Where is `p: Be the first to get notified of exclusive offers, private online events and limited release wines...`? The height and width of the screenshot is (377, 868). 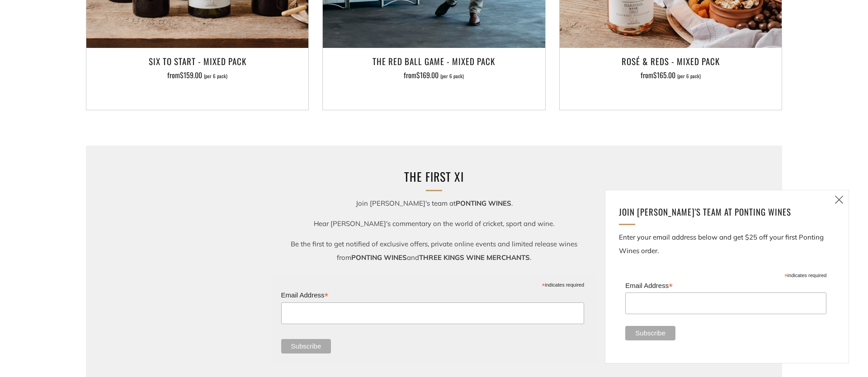 p: Be the first to get notified of exclusive offers, private online events and limited release wines... is located at coordinates (434, 251).